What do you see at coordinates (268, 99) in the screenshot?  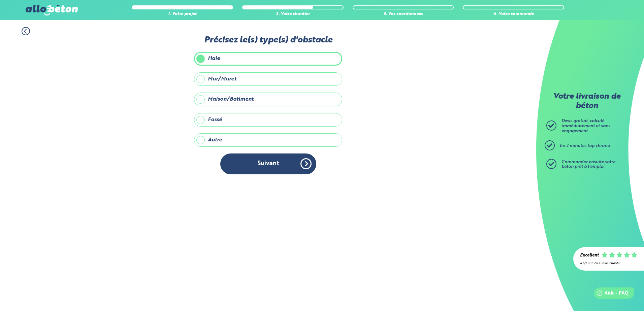 I see `label: Maison/Batiment` at bounding box center [268, 99].